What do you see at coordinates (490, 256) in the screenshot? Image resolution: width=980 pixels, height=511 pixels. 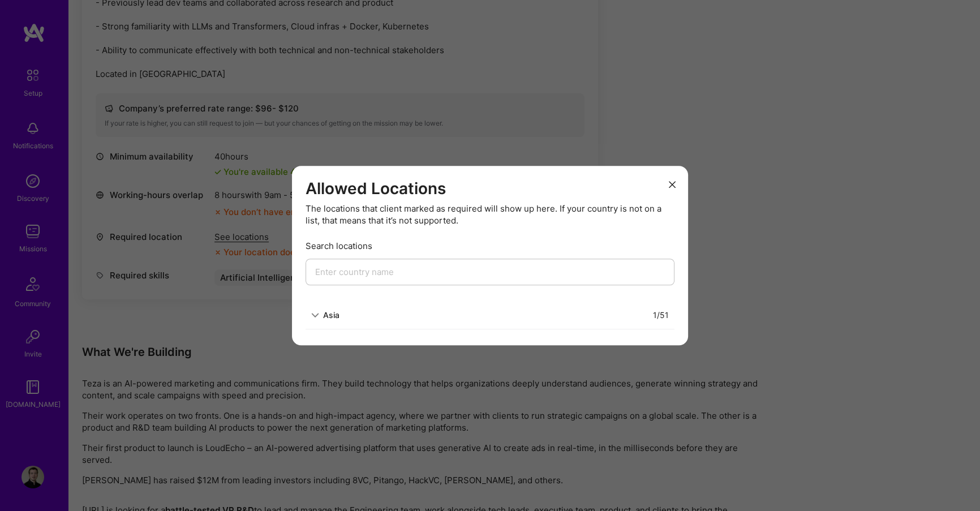 I see `div: modal` at bounding box center [490, 256].